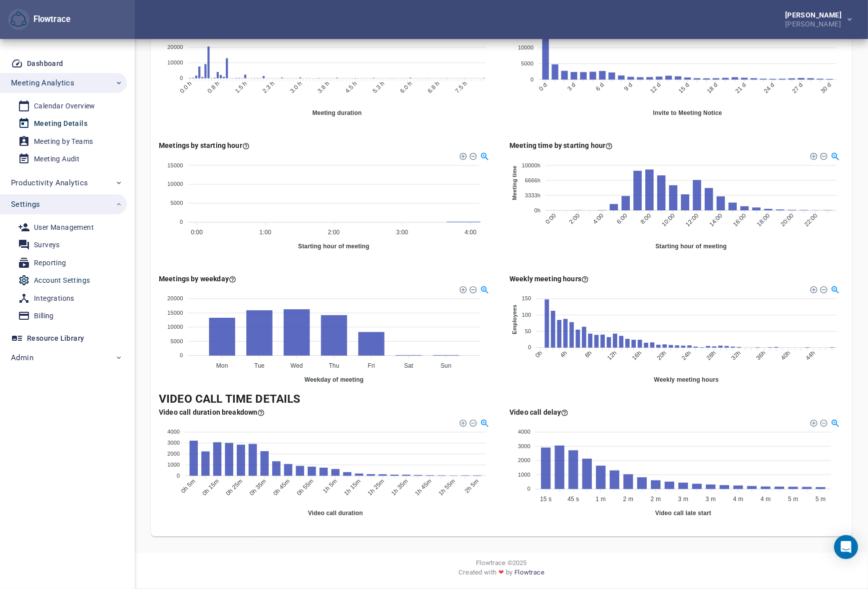 The height and width of the screenshot is (589, 868). I want to click on tspan: 8h, so click(588, 354).